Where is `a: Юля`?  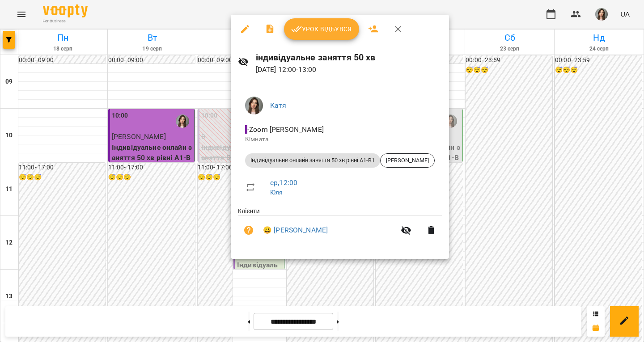
a: Юля is located at coordinates (276, 192).